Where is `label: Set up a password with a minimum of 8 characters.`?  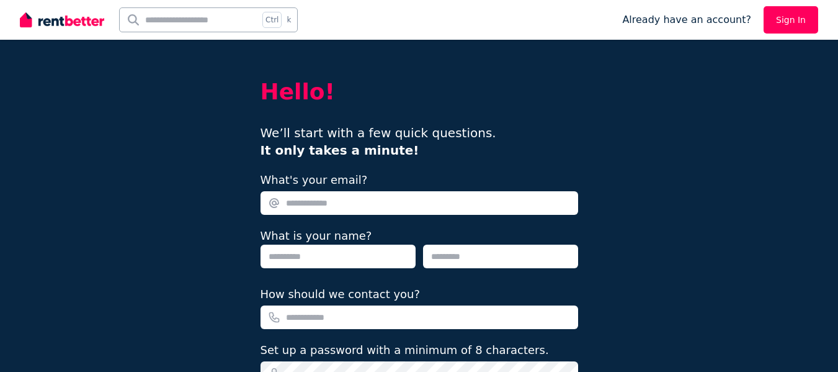
label: Set up a password with a minimum of 8 characters. is located at coordinates (404, 350).